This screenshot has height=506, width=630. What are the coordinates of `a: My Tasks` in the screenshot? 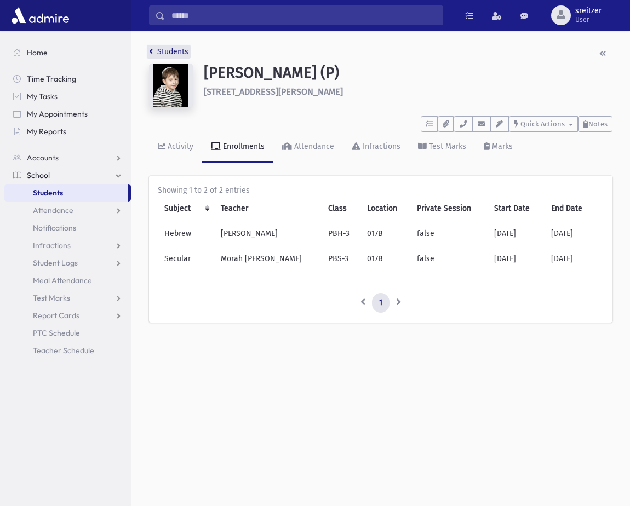 It's located at (67, 96).